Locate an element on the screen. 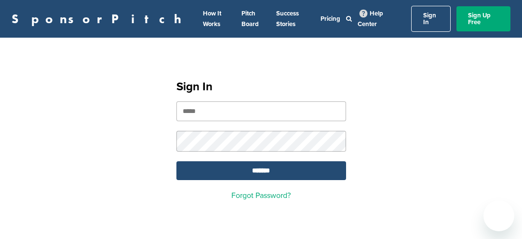 Image resolution: width=522 pixels, height=239 pixels. a: Forgot Password? is located at coordinates (261, 195).